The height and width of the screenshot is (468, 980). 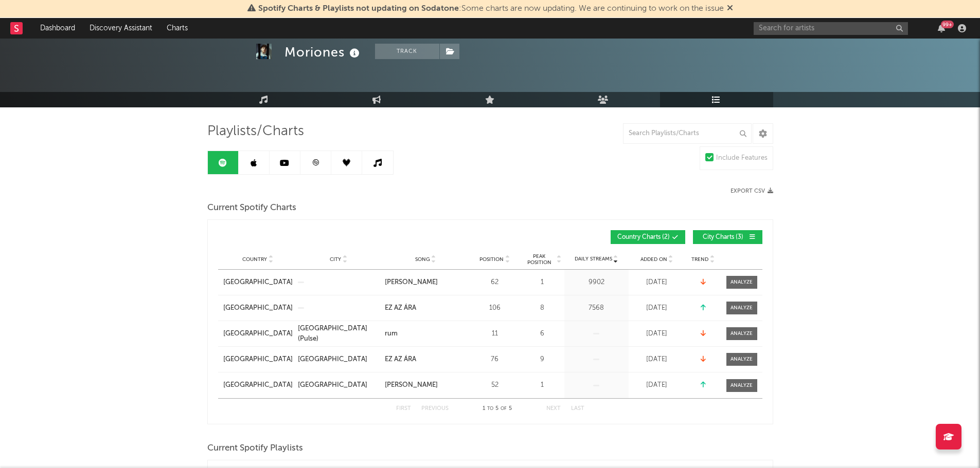 What do you see at coordinates (553, 409) in the screenshot?
I see `button: Next` at bounding box center [553, 409].